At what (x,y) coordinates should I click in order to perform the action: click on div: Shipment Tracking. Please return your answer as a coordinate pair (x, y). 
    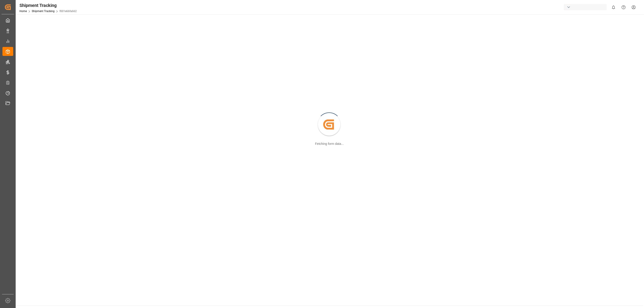
    Looking at the image, I should click on (48, 5).